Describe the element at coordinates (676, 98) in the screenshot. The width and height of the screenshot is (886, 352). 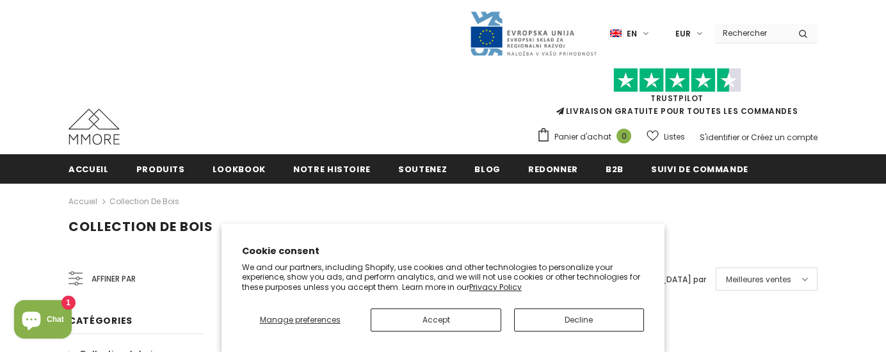
I see `a: TrustPilot` at that location.